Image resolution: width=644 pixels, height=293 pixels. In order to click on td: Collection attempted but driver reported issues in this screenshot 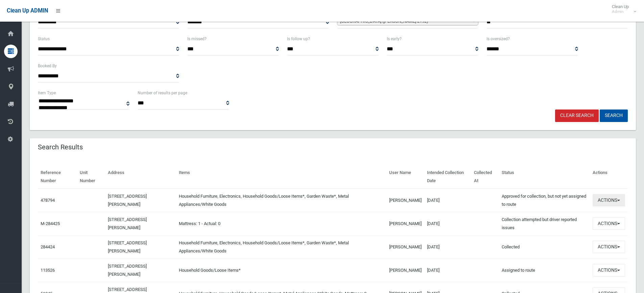, I will do `click(545, 223)`.